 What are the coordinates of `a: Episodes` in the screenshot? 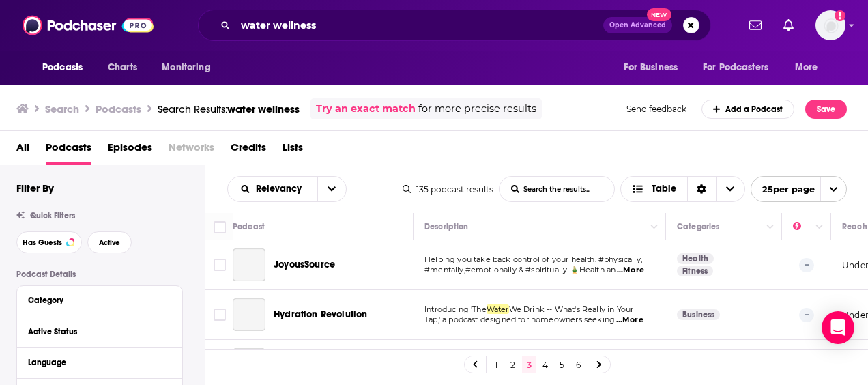 It's located at (130, 150).